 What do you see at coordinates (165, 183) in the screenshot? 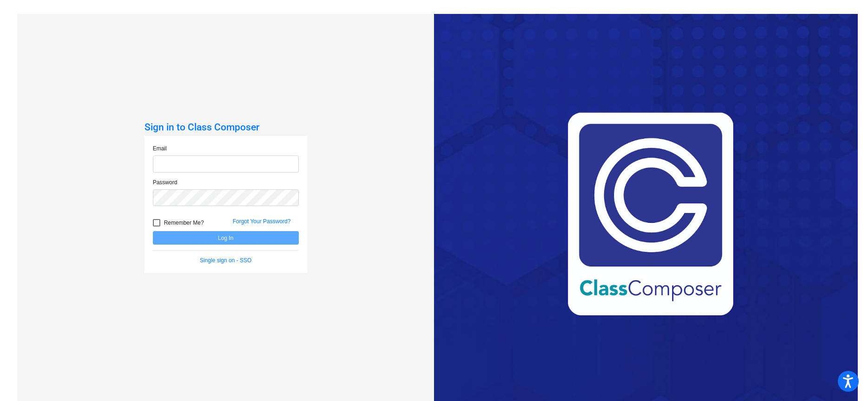
I see `label: Password` at bounding box center [165, 183].